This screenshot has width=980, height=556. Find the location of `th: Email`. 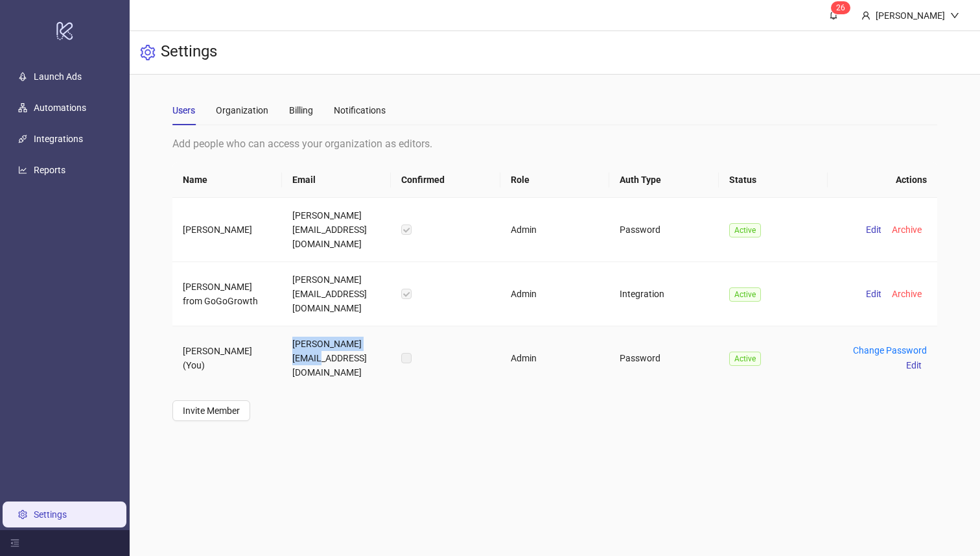

th: Email is located at coordinates (337, 180).